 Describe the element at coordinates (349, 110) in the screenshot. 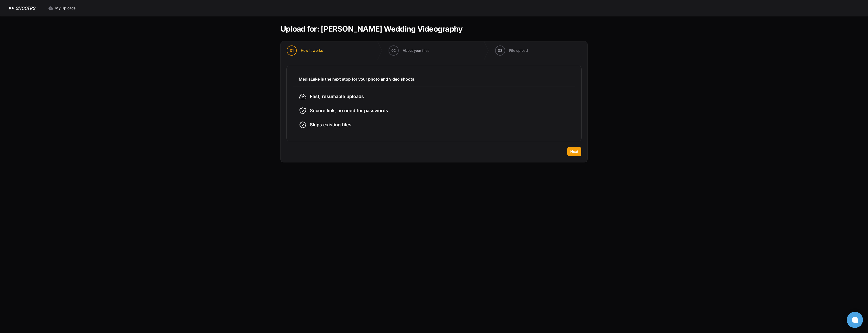

I see `span: Secure link, no need for passwords` at that location.